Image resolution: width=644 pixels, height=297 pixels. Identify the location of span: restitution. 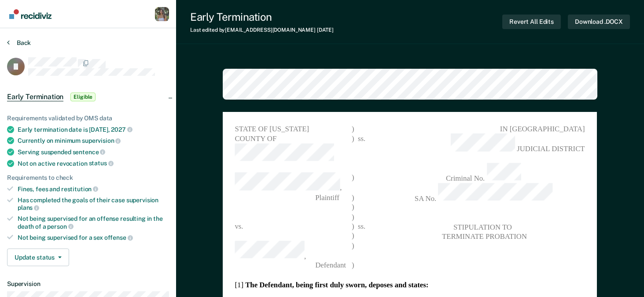
(80, 189).